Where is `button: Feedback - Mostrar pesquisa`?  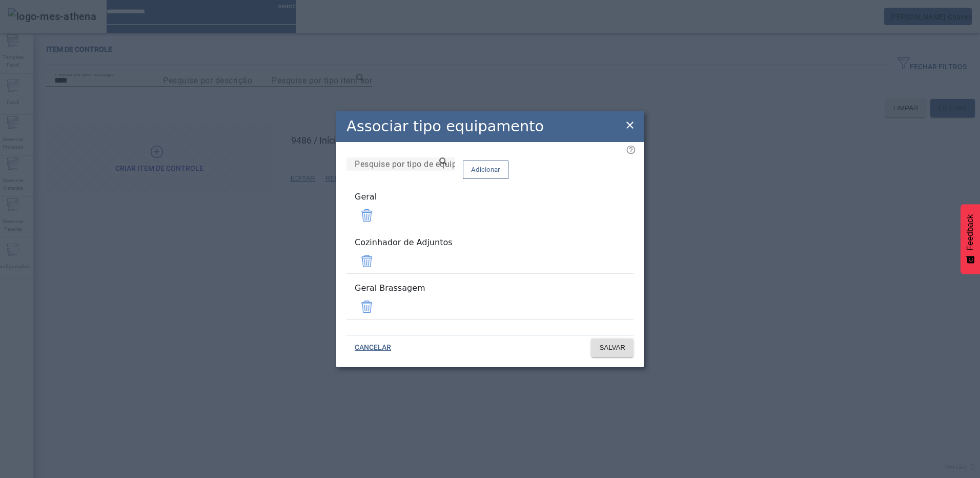
button: Feedback - Mostrar pesquisa is located at coordinates (970, 239).